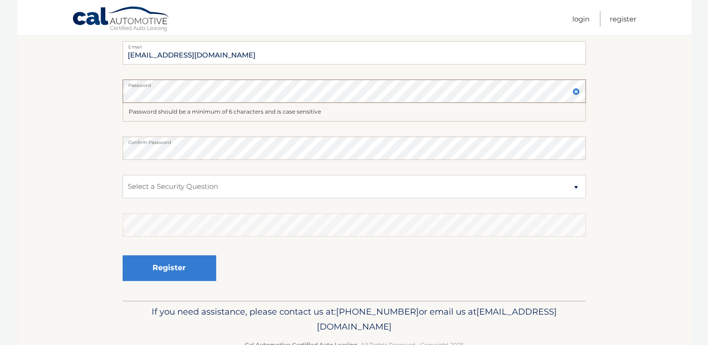 The image size is (708, 345). What do you see at coordinates (354, 83) in the screenshot?
I see `label: Password` at bounding box center [354, 83].